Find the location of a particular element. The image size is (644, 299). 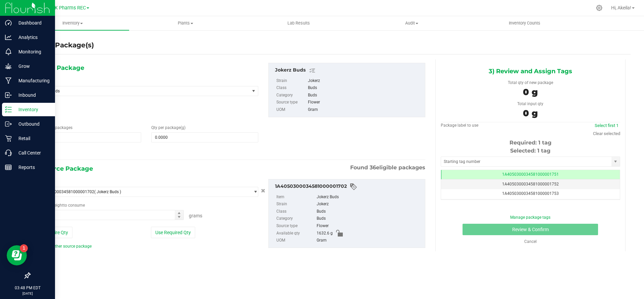

a: Plants is located at coordinates (186, 23).